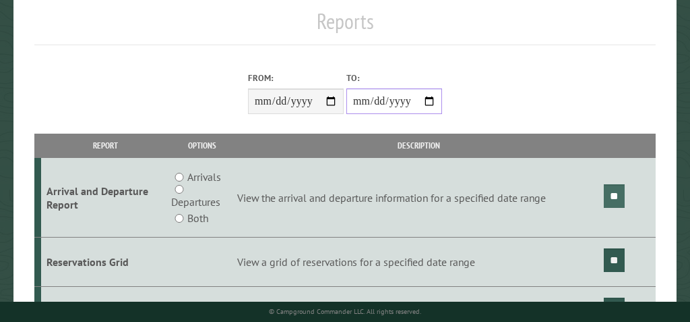 The width and height of the screenshot is (690, 322). What do you see at coordinates (105, 145) in the screenshot?
I see `th: Report` at bounding box center [105, 145].